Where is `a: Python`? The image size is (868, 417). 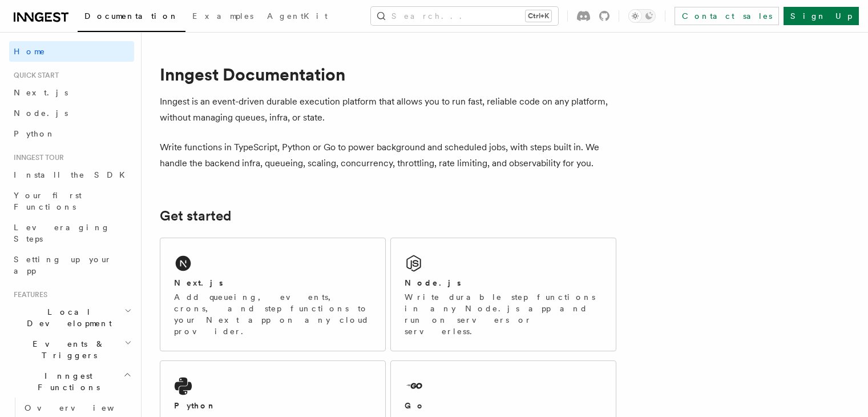
a: Python is located at coordinates (71, 134).